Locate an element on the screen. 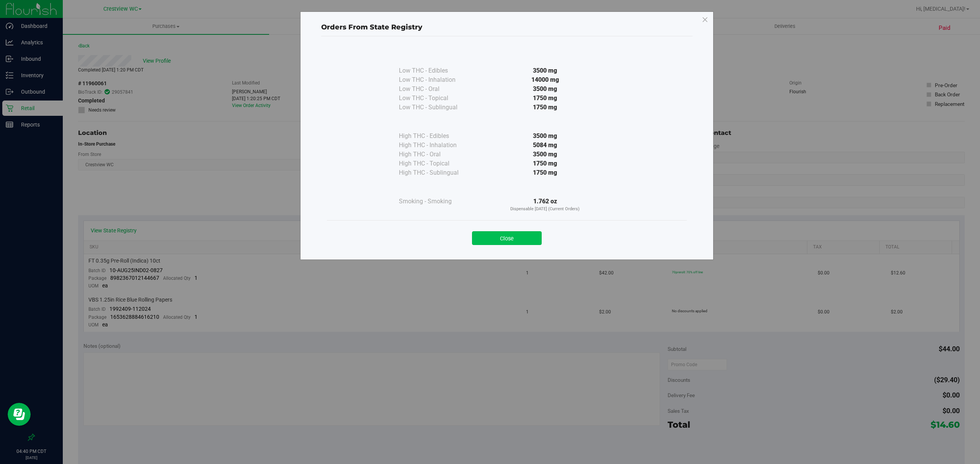  div: High THC - Oral is located at coordinates (437, 155).